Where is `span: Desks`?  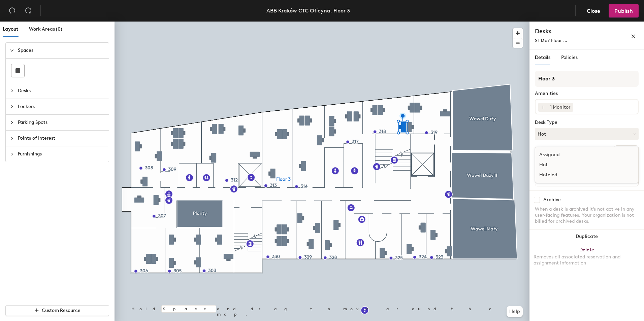
span: Desks is located at coordinates (61, 91).